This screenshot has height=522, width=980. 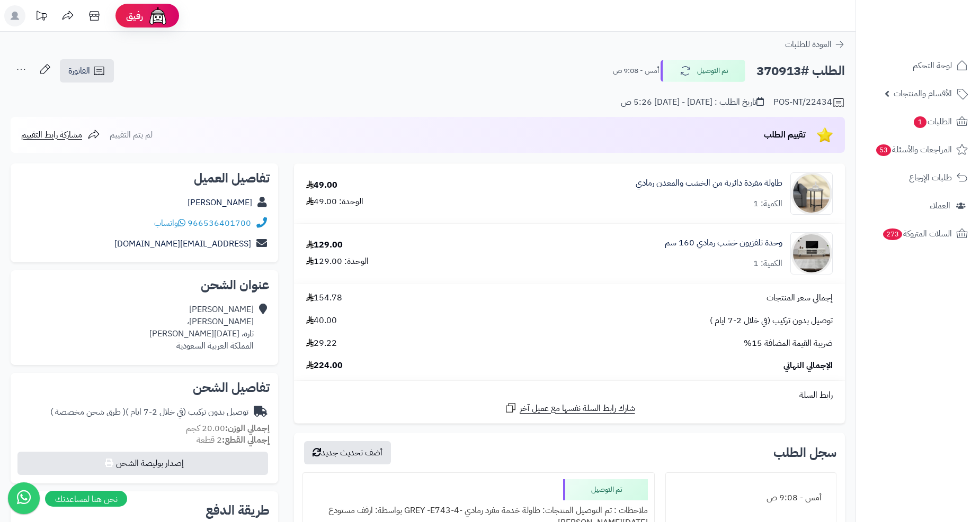 What do you see at coordinates (933, 66) in the screenshot?
I see `span: لوحة التحكم` at bounding box center [933, 66].